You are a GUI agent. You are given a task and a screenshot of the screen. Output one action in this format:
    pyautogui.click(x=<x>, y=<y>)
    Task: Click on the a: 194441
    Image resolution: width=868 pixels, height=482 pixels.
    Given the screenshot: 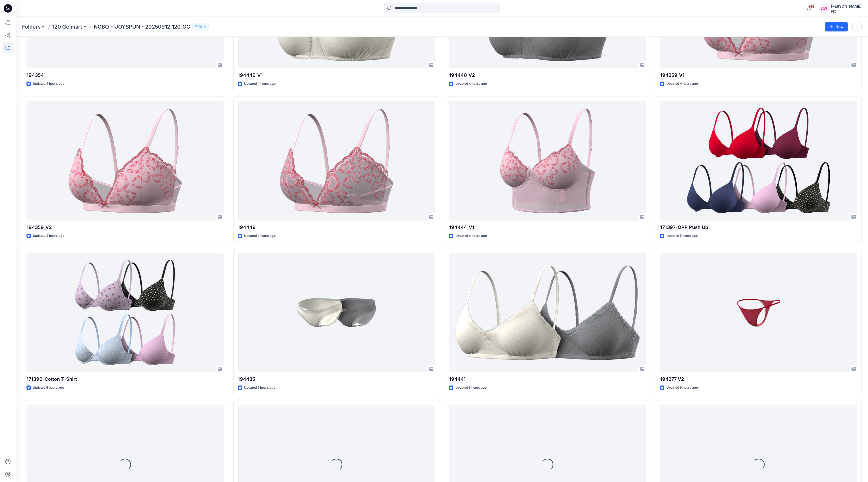 What is the action you would take?
    pyautogui.click(x=548, y=312)
    